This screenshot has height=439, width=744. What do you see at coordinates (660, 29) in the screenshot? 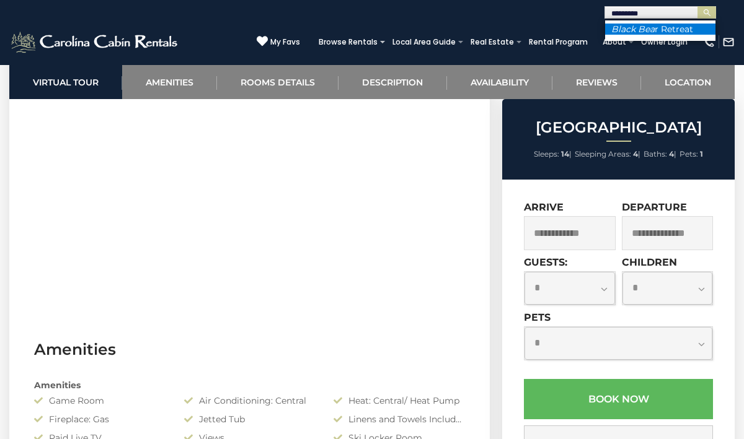
I see `li: r Retreat` at bounding box center [660, 29].